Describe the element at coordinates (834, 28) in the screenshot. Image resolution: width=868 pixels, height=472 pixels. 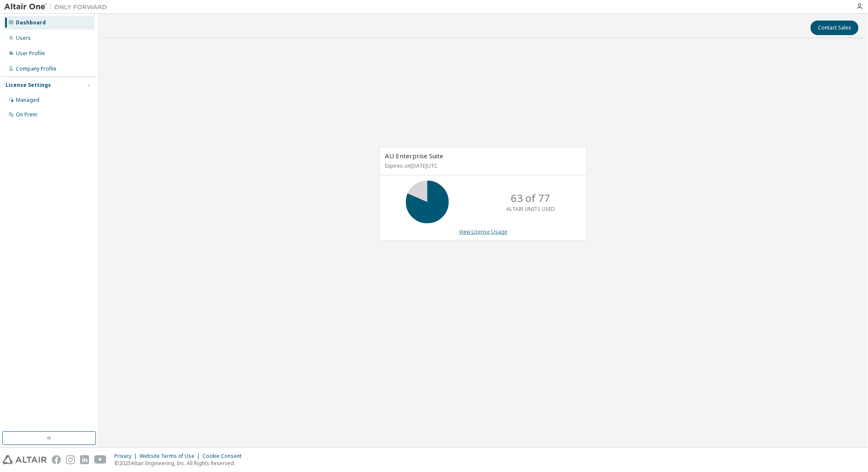
I see `button: Contact Sales` at that location.